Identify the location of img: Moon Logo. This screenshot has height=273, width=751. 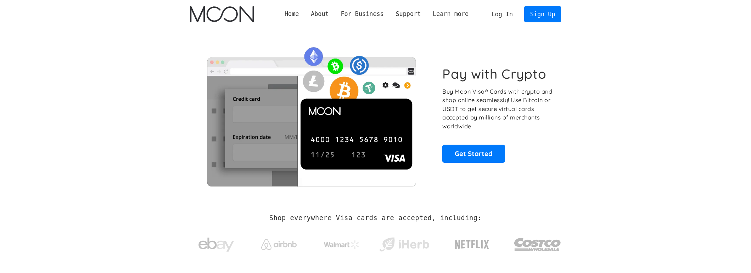
(222, 14).